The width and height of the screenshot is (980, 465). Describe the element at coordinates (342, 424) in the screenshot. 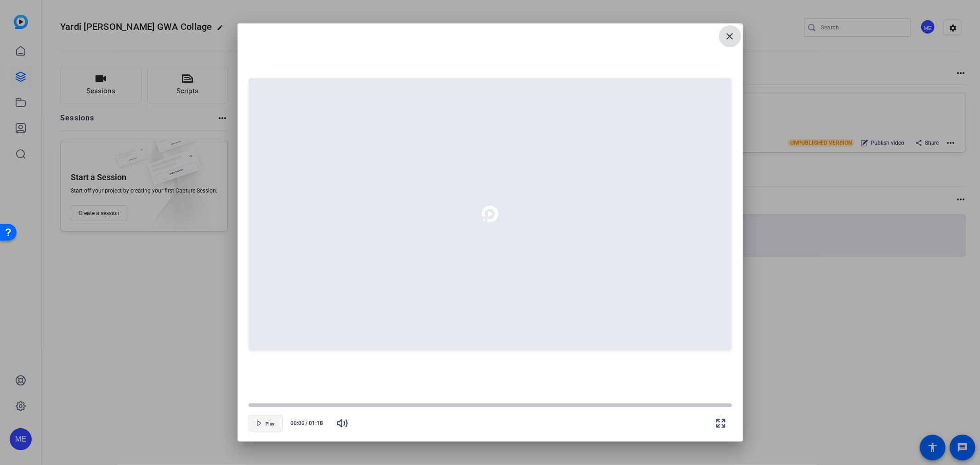

I see `button: Mute` at that location.